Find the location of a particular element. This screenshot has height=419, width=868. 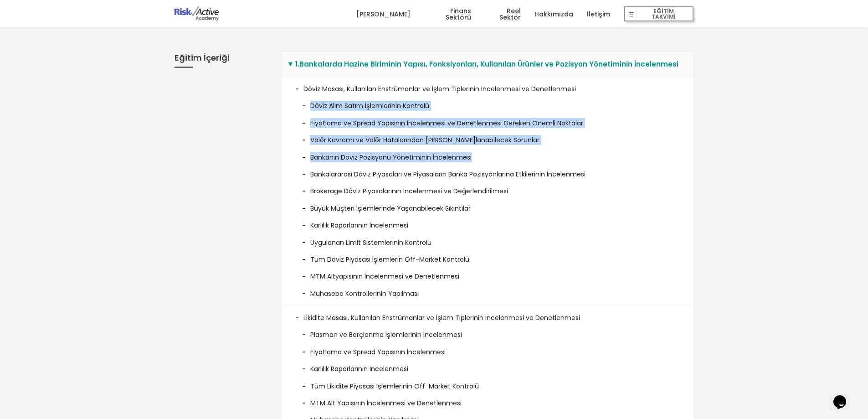

li: Fiyatlama ve Spread Yapısının İncelenmesi ve Denetlenmesi Gereken Önemli Noktalar is located at coordinates (487, 120).